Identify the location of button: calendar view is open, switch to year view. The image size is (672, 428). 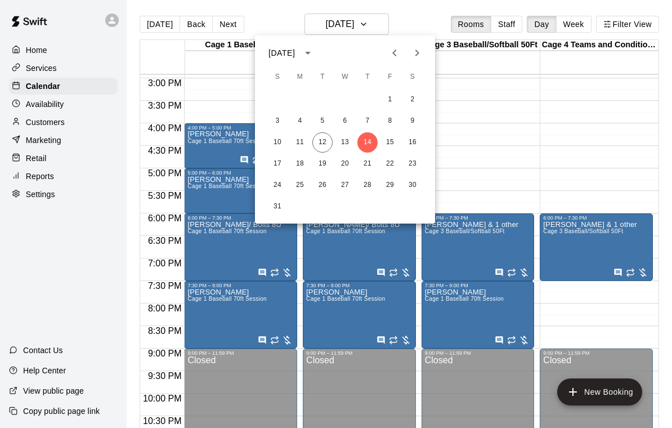
(308, 53).